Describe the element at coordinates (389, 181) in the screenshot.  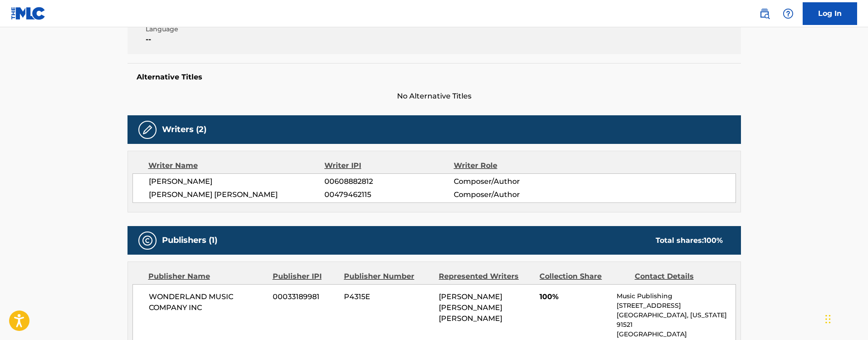
I see `span: 00608882812` at that location.